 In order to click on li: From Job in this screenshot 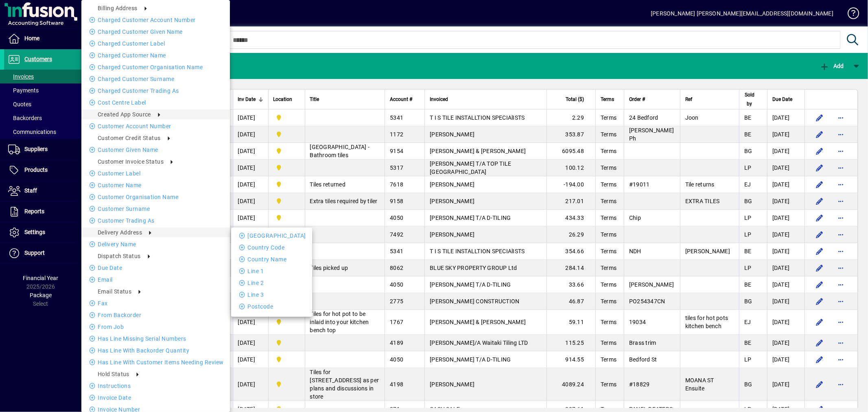, I will do `click(156, 327)`.